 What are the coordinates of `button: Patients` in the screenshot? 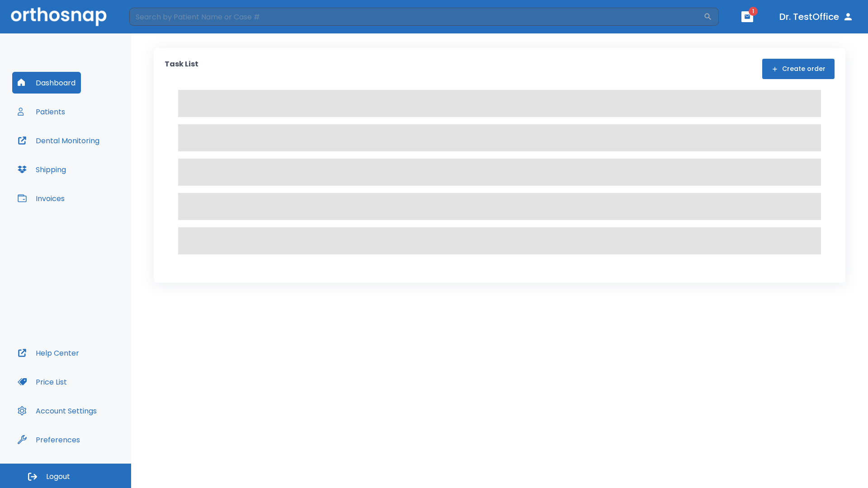 It's located at (41, 112).